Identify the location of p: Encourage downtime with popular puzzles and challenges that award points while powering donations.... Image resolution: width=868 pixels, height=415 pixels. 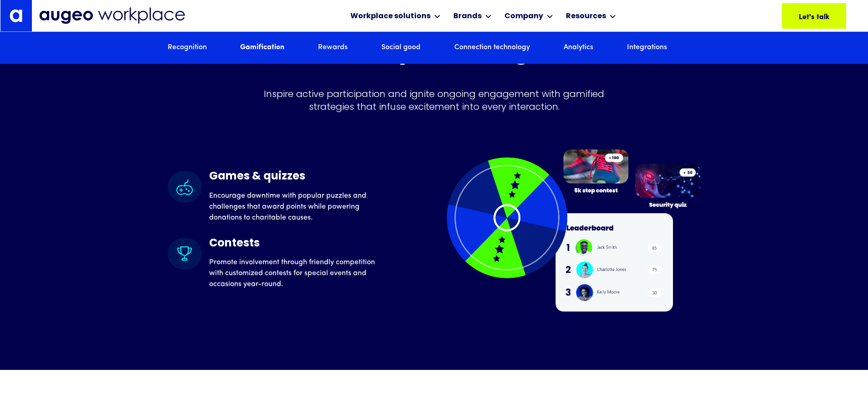
(296, 207).